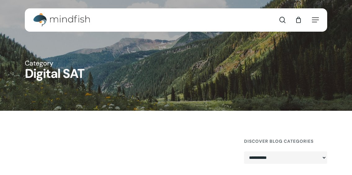  Describe the element at coordinates (39, 63) in the screenshot. I see `span: Category` at that location.